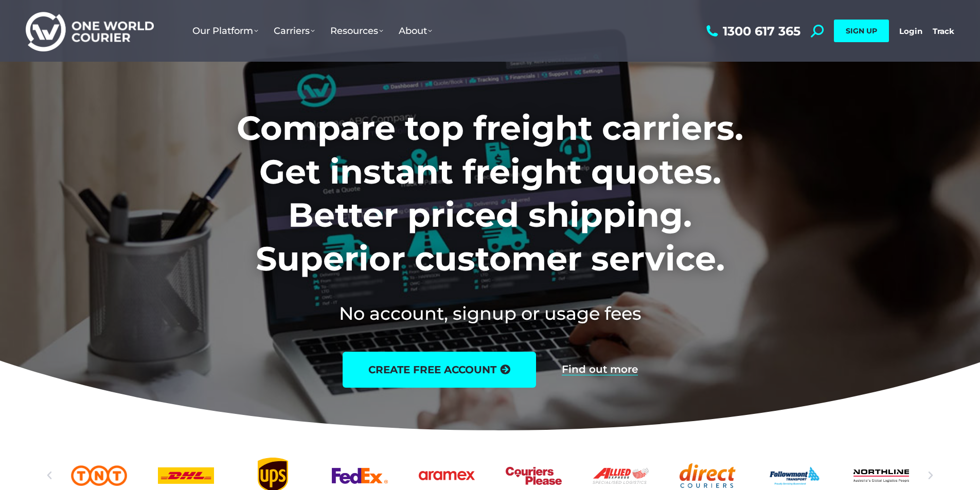  I want to click on a: About, so click(415, 31).